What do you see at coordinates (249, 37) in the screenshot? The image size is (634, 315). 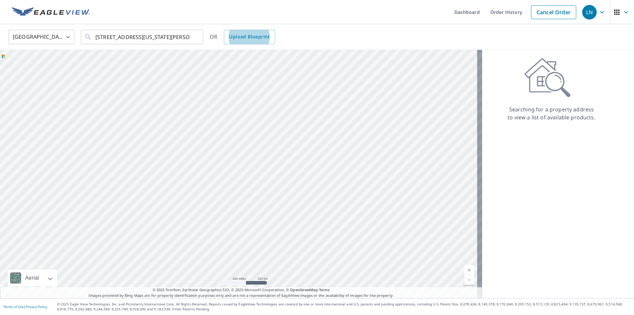 I see `span: Upload Blueprint` at bounding box center [249, 37].